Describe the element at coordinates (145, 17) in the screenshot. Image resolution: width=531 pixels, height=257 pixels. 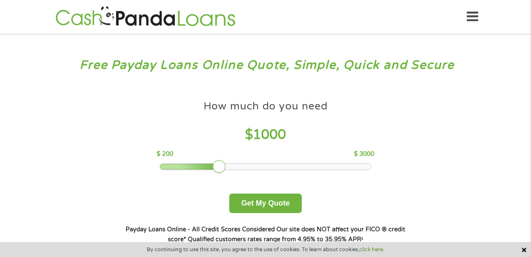
I see `img: GetLoanNow Logo` at that location.